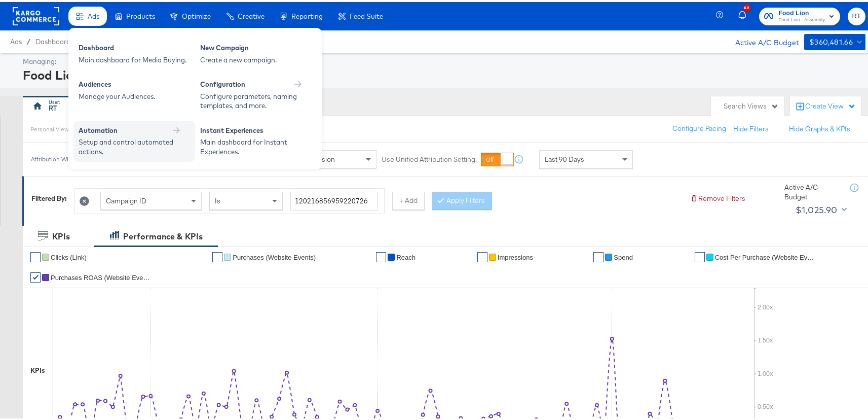 The width and height of the screenshot is (868, 420). I want to click on div: Performance & KPIs, so click(163, 234).